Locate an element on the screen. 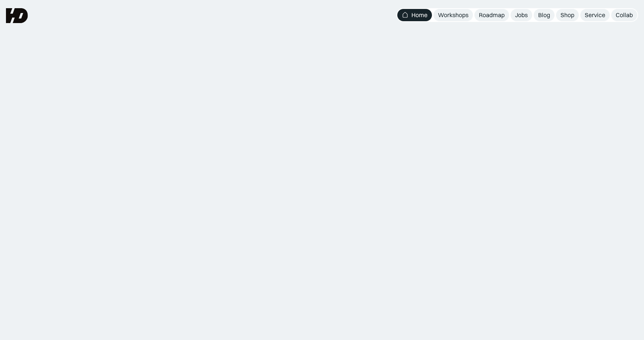 This screenshot has height=340, width=644. div: Home is located at coordinates (419, 15).